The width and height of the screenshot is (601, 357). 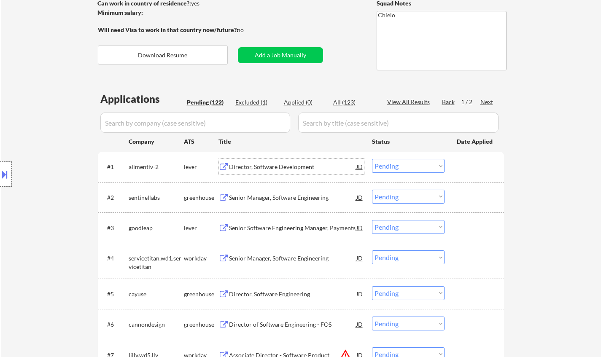 I want to click on div: Director, Software Engineering, so click(x=293, y=295).